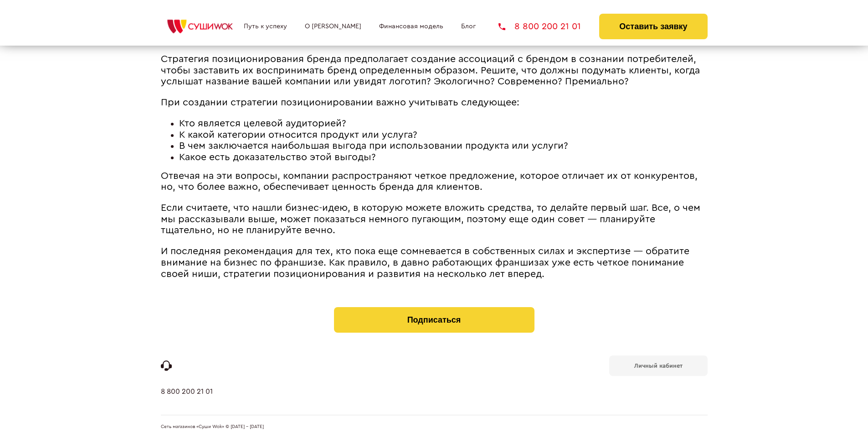 This screenshot has width=868, height=439. Describe the element at coordinates (431, 219) in the screenshot. I see `span: Если считаете, что нашли бизнес-идею, в которую можете вложить средства, то делайте первый шаг. В...` at that location.